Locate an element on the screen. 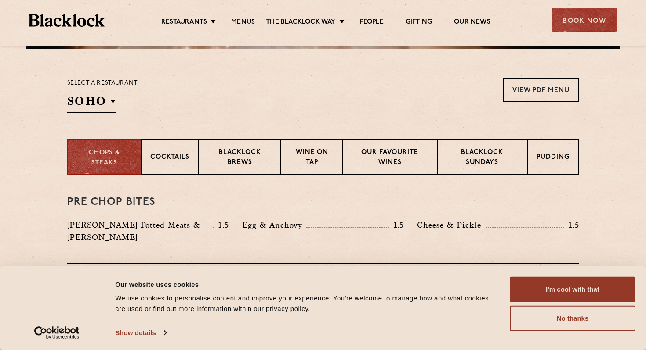 The height and width of the screenshot is (350, 646). div: Our website uses cookies is located at coordinates (307, 285).